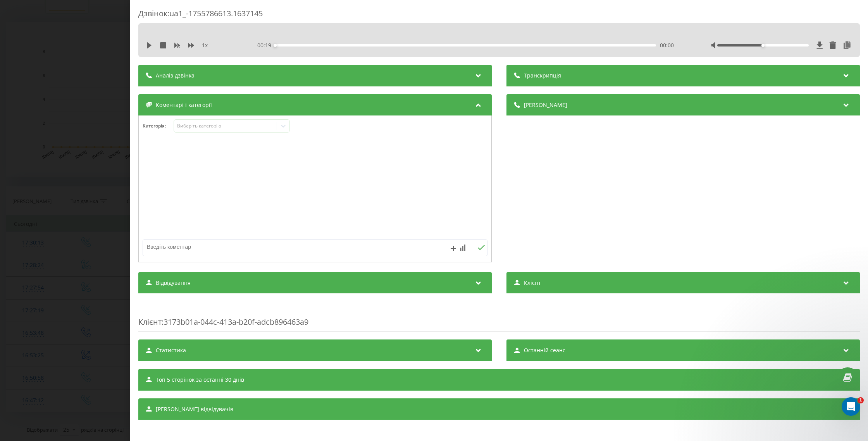 This screenshot has height=441, width=868. What do you see at coordinates (184, 105) in the screenshot?
I see `span: Коментарі і категорії` at bounding box center [184, 105].